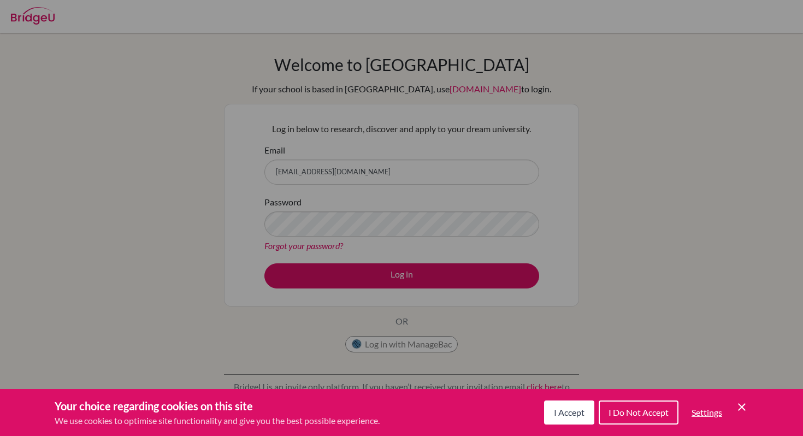 The height and width of the screenshot is (436, 803). I want to click on button: Settings, so click(707, 412).